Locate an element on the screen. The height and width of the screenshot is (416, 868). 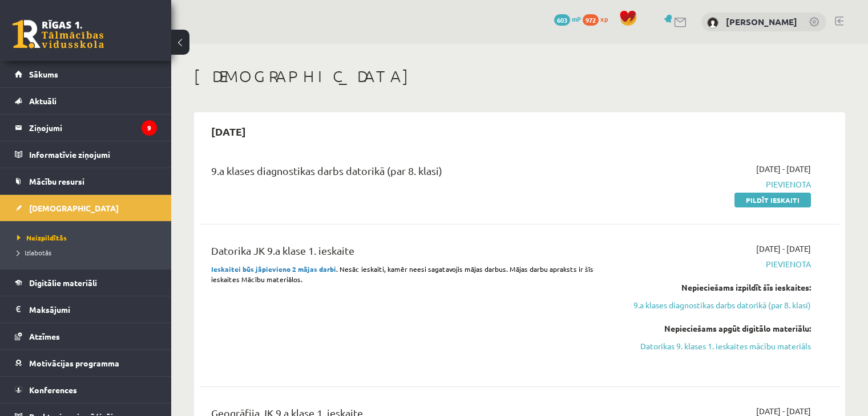
img: Adriana Bukovska is located at coordinates (713, 22).